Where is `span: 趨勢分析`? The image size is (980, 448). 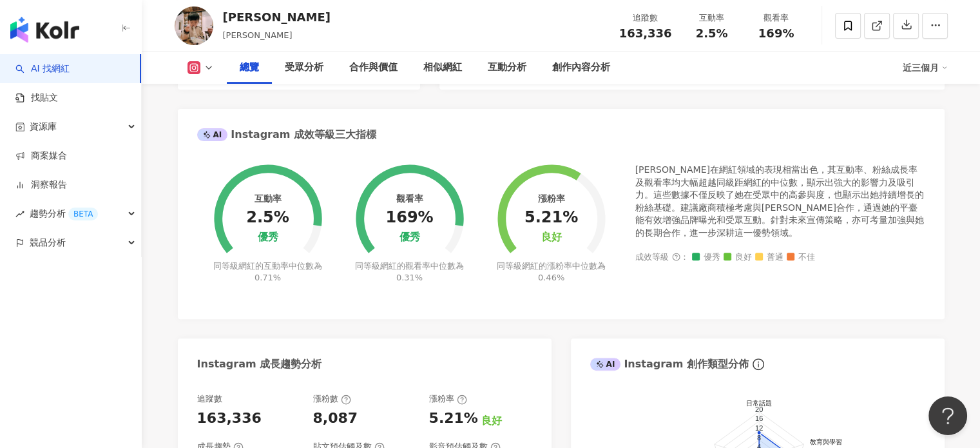 span: 趨勢分析 is located at coordinates (64, 214).